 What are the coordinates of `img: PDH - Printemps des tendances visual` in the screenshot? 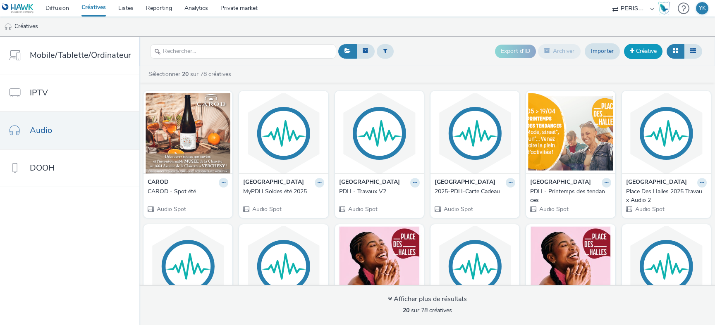 It's located at (570, 133).